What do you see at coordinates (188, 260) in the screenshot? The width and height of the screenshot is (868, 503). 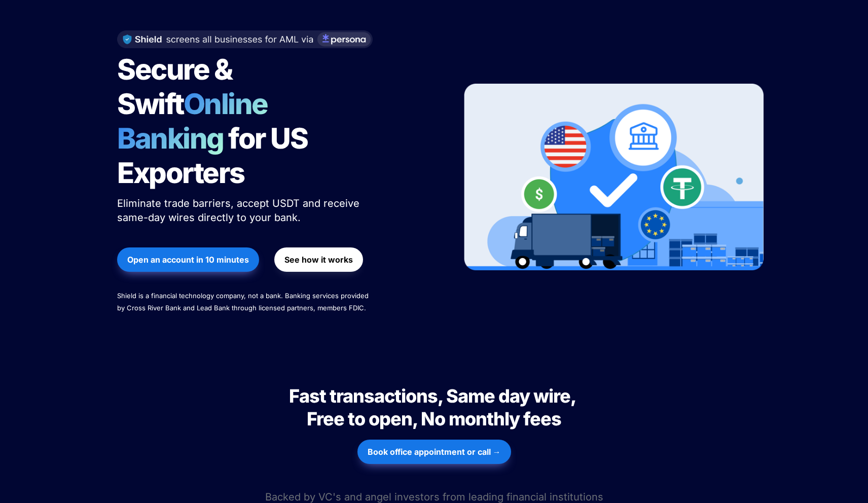 I see `strong: Open an account in 10 minutes` at bounding box center [188, 260].